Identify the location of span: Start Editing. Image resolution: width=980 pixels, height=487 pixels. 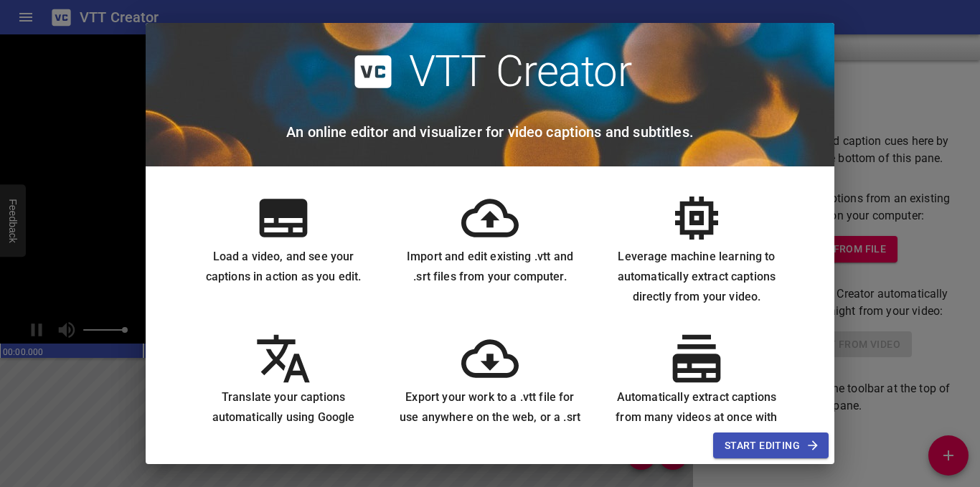
(770, 446).